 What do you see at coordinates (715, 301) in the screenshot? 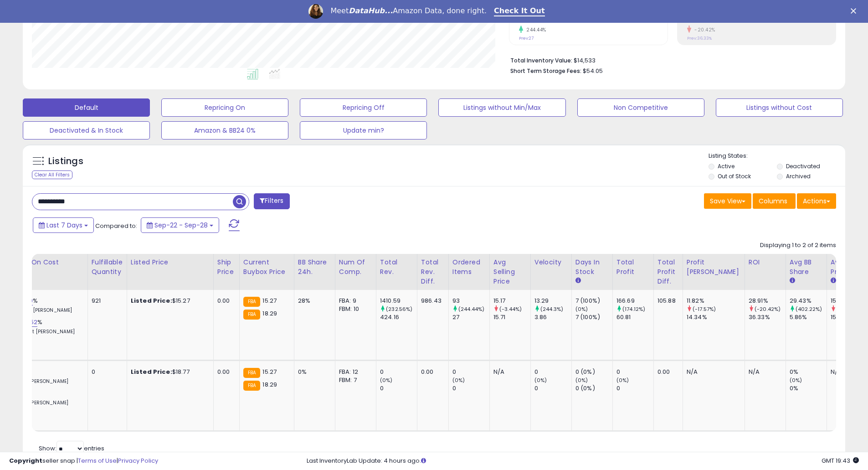
I see `div: 11.82%` at bounding box center [715, 301].